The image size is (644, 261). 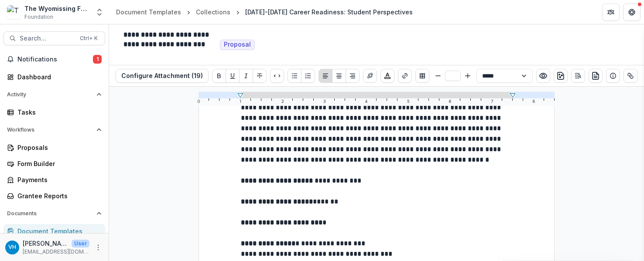 What do you see at coordinates (57, 8) in the screenshot?
I see `div: The Wyomissing Foundation` at bounding box center [57, 8].